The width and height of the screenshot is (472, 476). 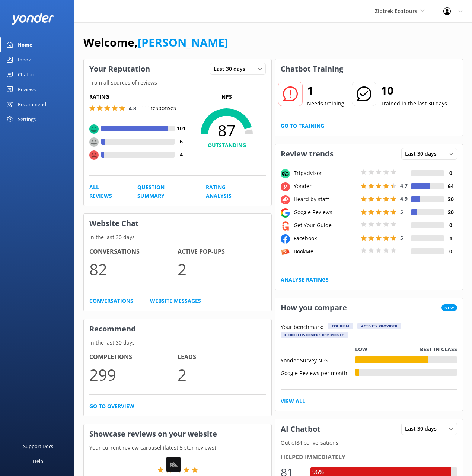 I want to click on div: Inbox, so click(x=24, y=60).